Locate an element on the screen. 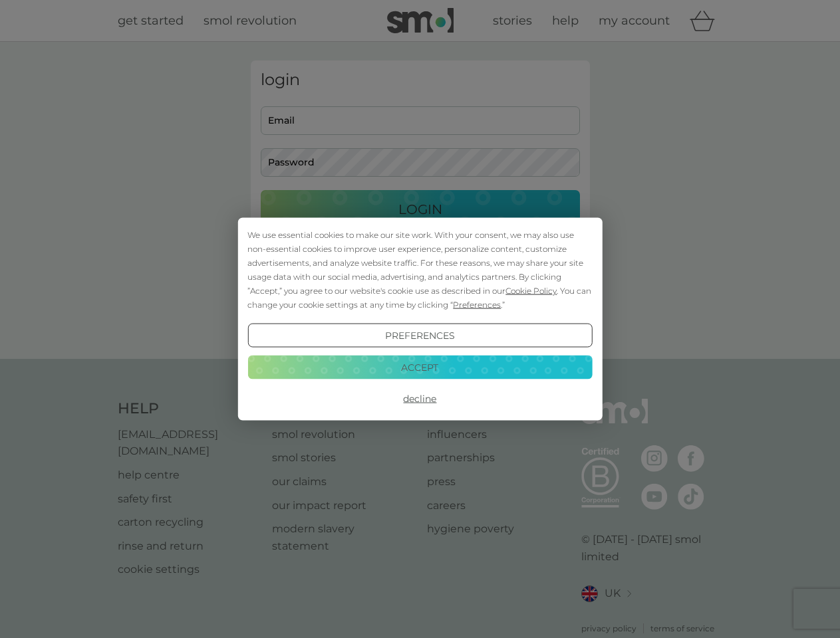 The height and width of the screenshot is (638, 840). span: Preferences is located at coordinates (477, 304).